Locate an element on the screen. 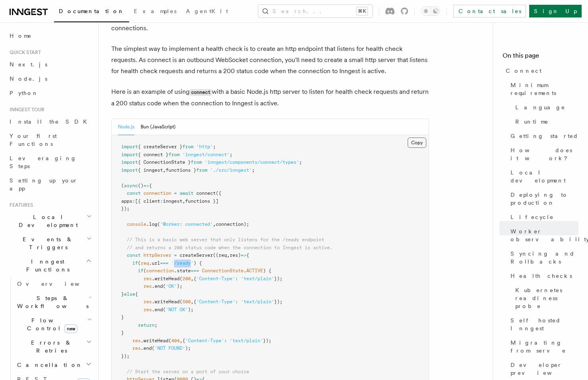 This screenshot has height=380, width=588. span: .state is located at coordinates (183, 271).